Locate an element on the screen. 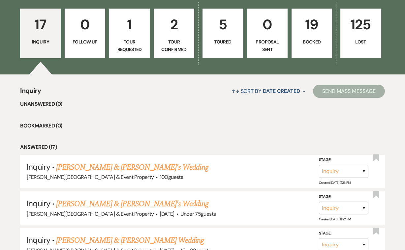 The height and width of the screenshot is (250, 405). a: 5Toured is located at coordinates (222, 33).